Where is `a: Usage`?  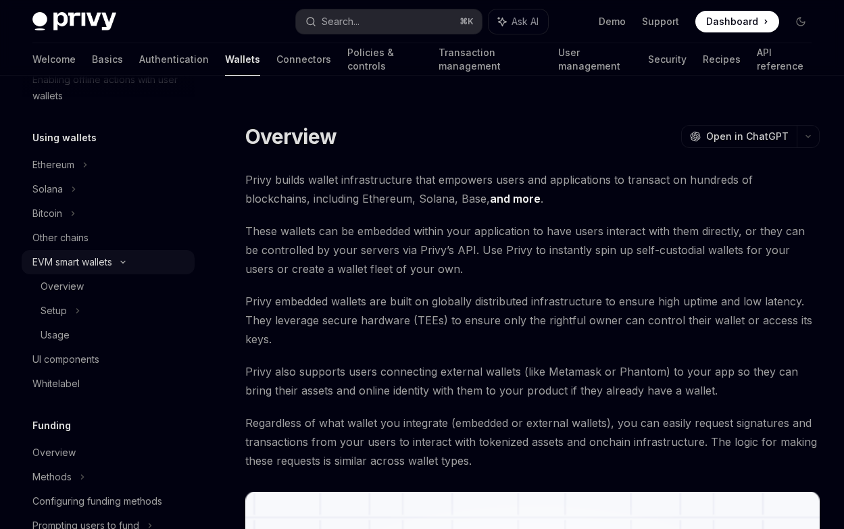
a: Usage is located at coordinates (108, 335).